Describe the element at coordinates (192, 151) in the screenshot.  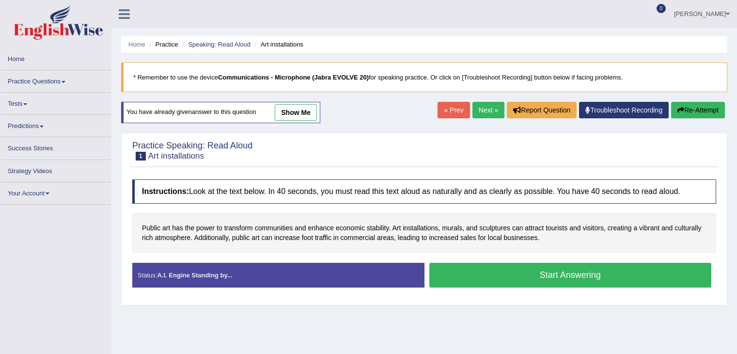
I see `h2: Practice Speaking: Read Aloud` at that location.